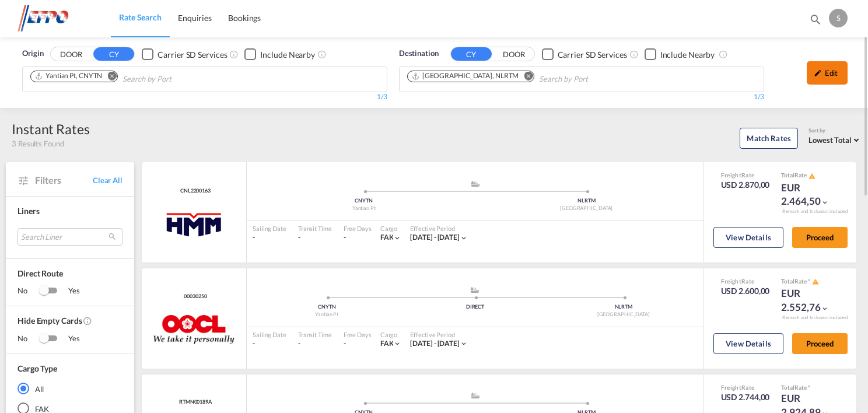 The width and height of the screenshot is (868, 413). Describe the element at coordinates (419, 54) in the screenshot. I see `span: Destination` at that location.